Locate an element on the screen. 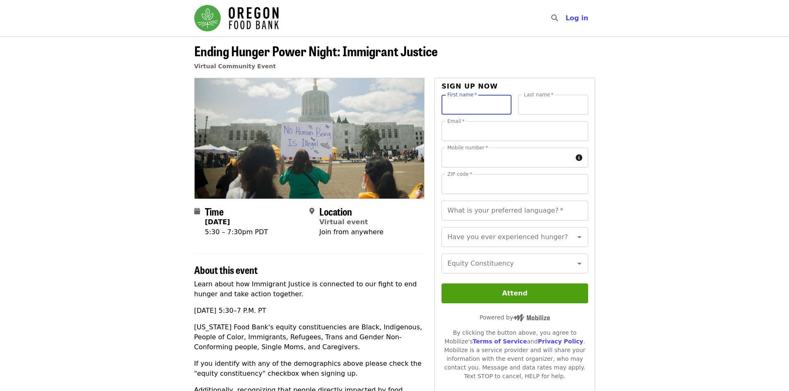 The width and height of the screenshot is (789, 391). p: Learn about how Immigrant Justice is connected to our fight to end hunger and take action together. is located at coordinates (309, 290).